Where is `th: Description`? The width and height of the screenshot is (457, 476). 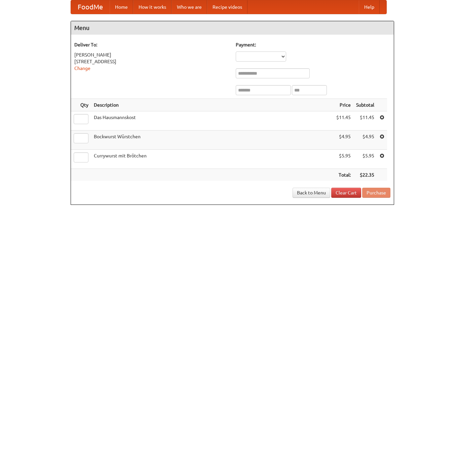 th: Description is located at coordinates (212, 105).